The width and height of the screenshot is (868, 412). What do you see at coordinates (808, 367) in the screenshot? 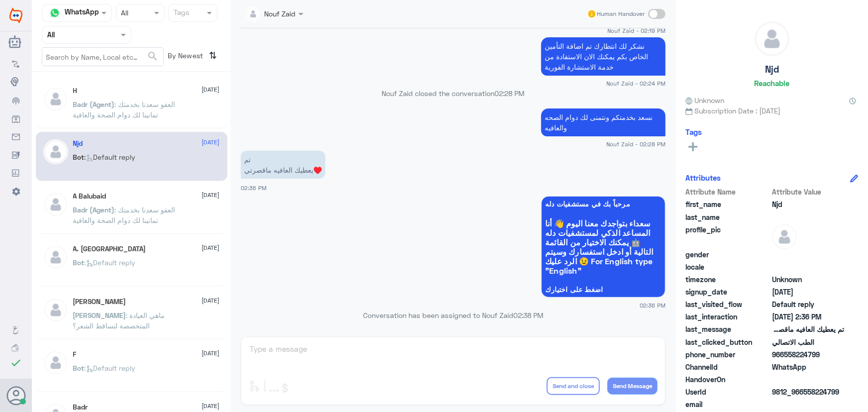
I see `span: 2` at bounding box center [808, 367].